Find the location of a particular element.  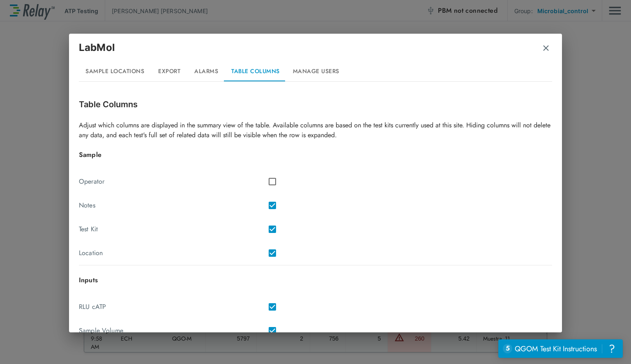

p: LabMol is located at coordinates (97, 48).